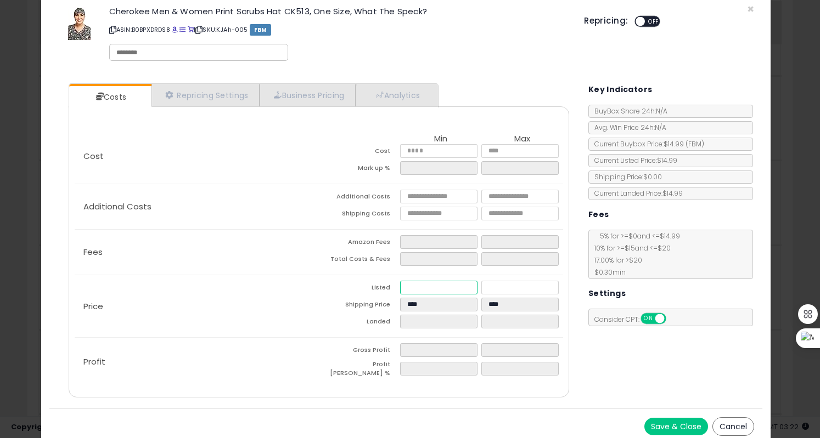 The width and height of the screenshot is (820, 438). Describe the element at coordinates (196, 307) in the screenshot. I see `p: Price` at that location.